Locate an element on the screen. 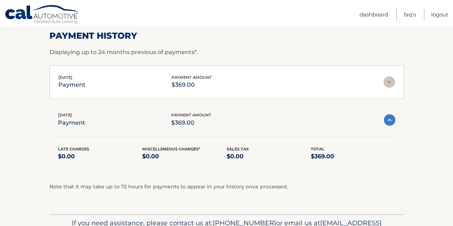 This screenshot has width=453, height=226. p: Displaying up to 24 months previous of payments*. is located at coordinates (227, 52).